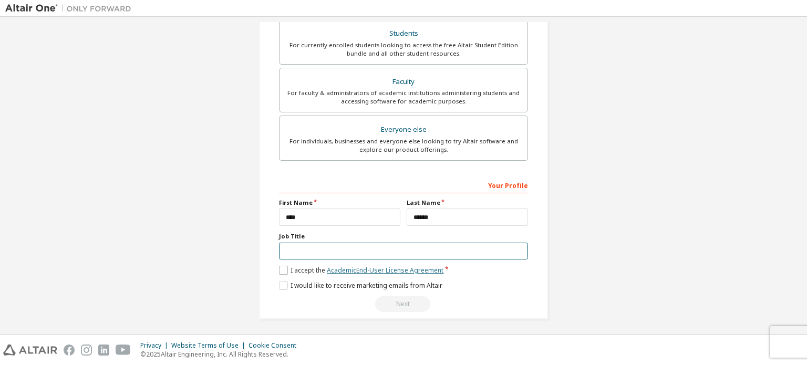 The width and height of the screenshot is (807, 365). Describe the element at coordinates (403, 97) in the screenshot. I see `div: For faculty & administrators of academic institutions administering students and accessing softwa...` at that location.